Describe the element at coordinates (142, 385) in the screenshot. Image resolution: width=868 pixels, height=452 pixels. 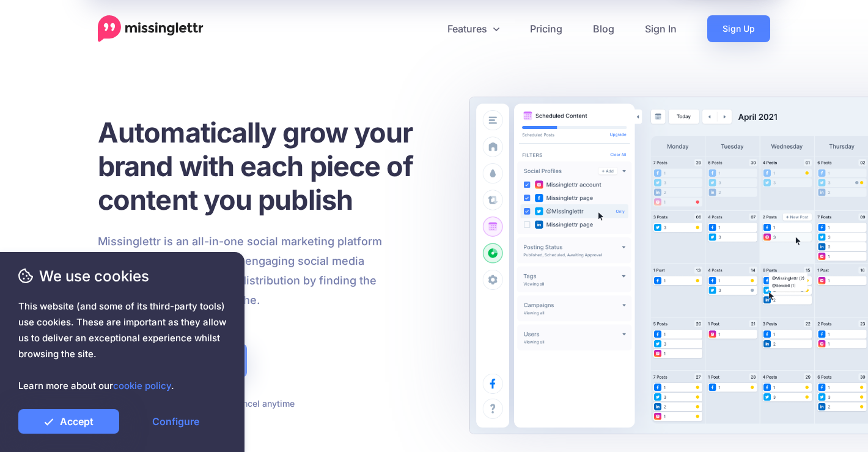
I see `a: cookie policy` at that location.